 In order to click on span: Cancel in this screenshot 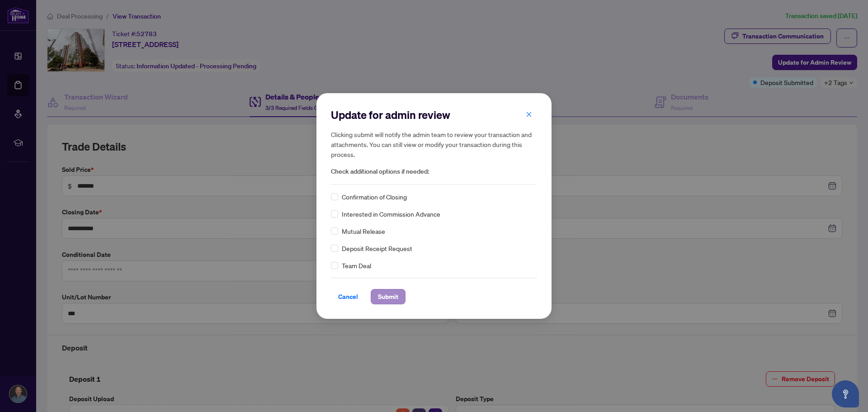, I will do `click(348, 297)`.